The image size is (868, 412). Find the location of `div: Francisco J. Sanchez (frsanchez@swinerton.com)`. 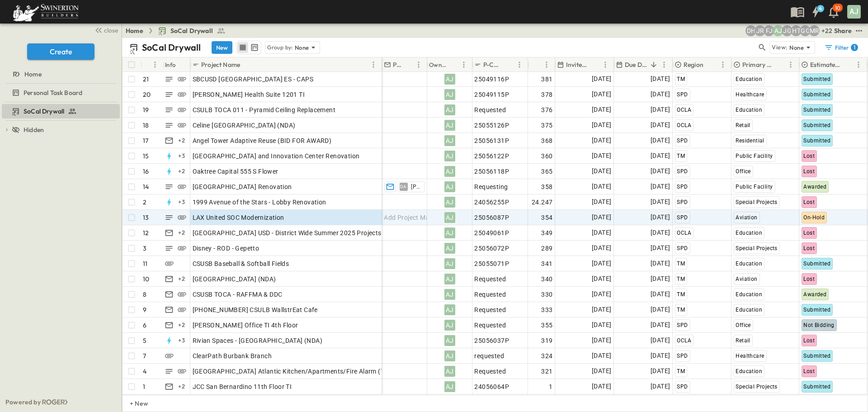

div: Francisco J. Sanchez (frsanchez@swinerton.com) is located at coordinates (769, 31).